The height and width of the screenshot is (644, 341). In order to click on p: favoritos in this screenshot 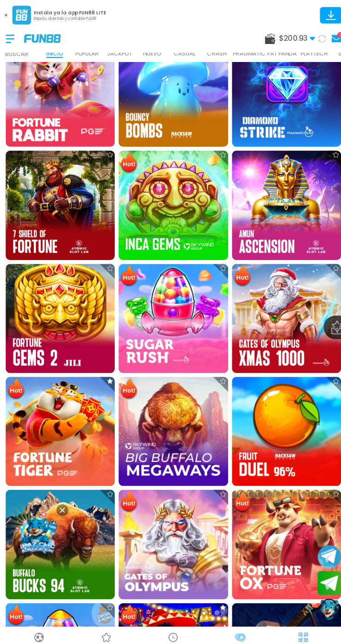, I will do `click(104, 638)`.